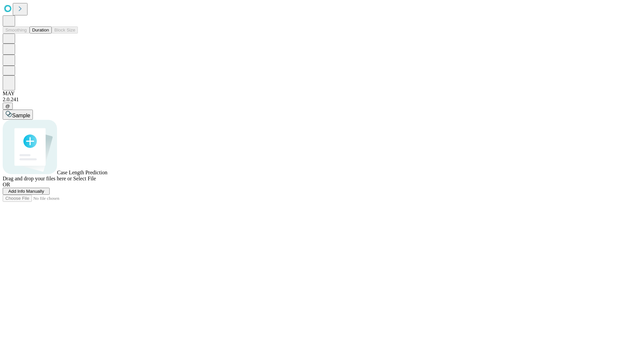 The image size is (644, 362). Describe the element at coordinates (37, 178) in the screenshot. I see `span: Drag and drop your files here or` at that location.